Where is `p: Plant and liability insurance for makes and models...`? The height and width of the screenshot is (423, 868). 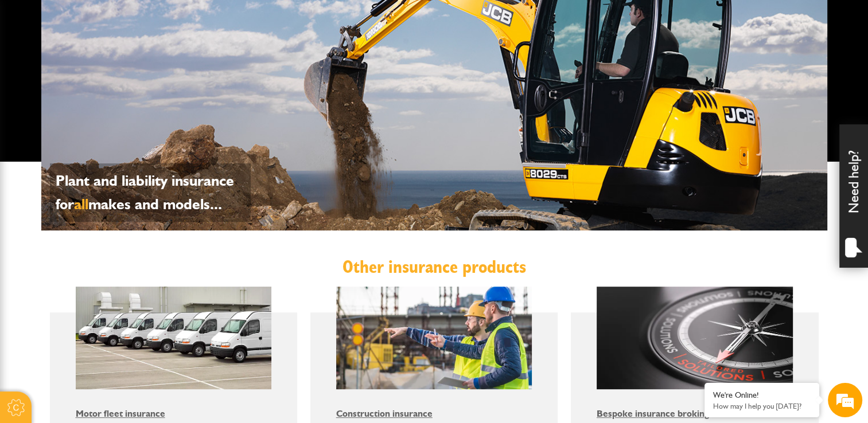
p: Plant and liability insurance for makes and models... is located at coordinates (150, 192).